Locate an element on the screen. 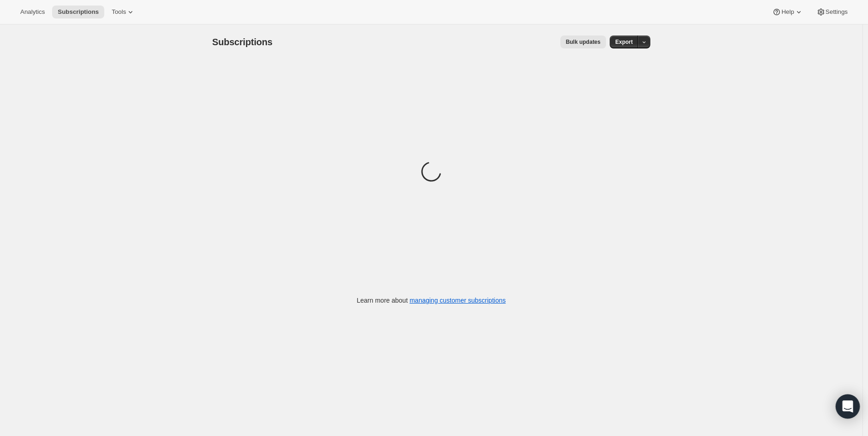 This screenshot has width=868, height=436. a: managing customer subscriptions is located at coordinates (458, 301).